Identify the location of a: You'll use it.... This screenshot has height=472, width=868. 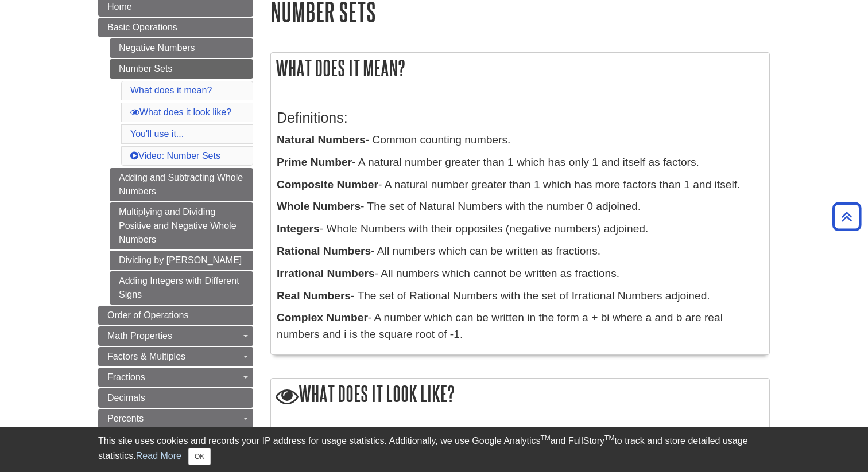
(157, 133).